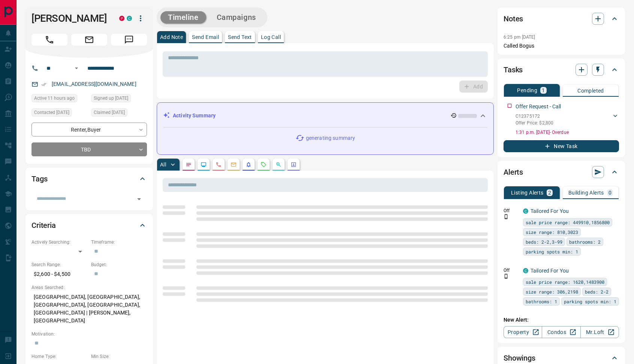  I want to click on svg: Listing Alerts, so click(249, 165).